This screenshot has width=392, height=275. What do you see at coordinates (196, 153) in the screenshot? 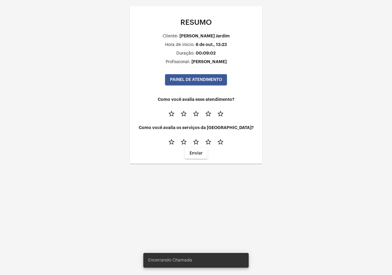
I see `span: Enviar` at bounding box center [196, 153].